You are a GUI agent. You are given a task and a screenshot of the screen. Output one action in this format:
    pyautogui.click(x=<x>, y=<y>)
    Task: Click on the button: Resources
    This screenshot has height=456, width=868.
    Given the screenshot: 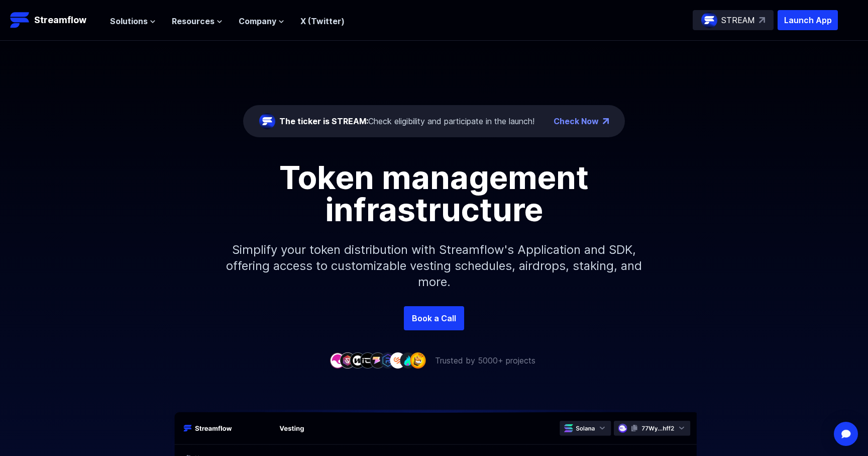 What is the action you would take?
    pyautogui.click(x=197, y=21)
    